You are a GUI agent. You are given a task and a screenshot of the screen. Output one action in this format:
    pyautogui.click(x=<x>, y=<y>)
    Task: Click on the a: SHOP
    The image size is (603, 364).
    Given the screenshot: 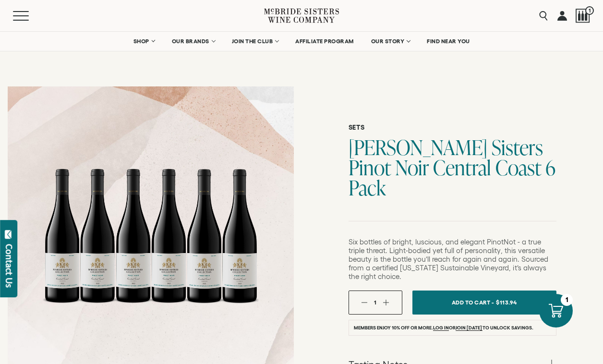 What is the action you would take?
    pyautogui.click(x=144, y=41)
    